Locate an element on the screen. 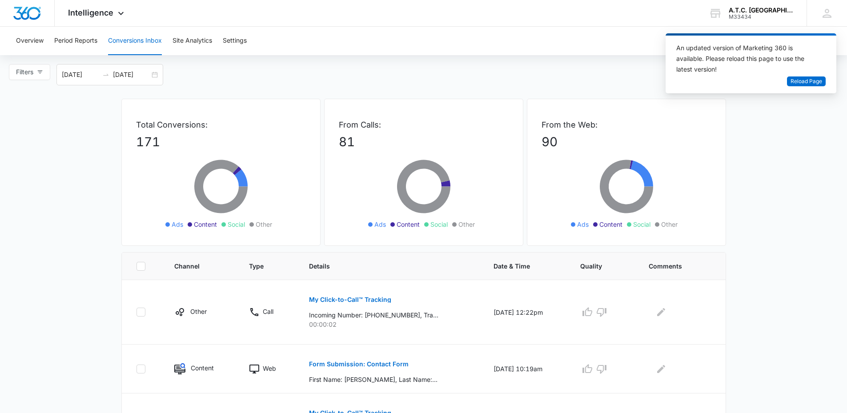 The height and width of the screenshot is (413, 847). p: Content is located at coordinates (202, 368).